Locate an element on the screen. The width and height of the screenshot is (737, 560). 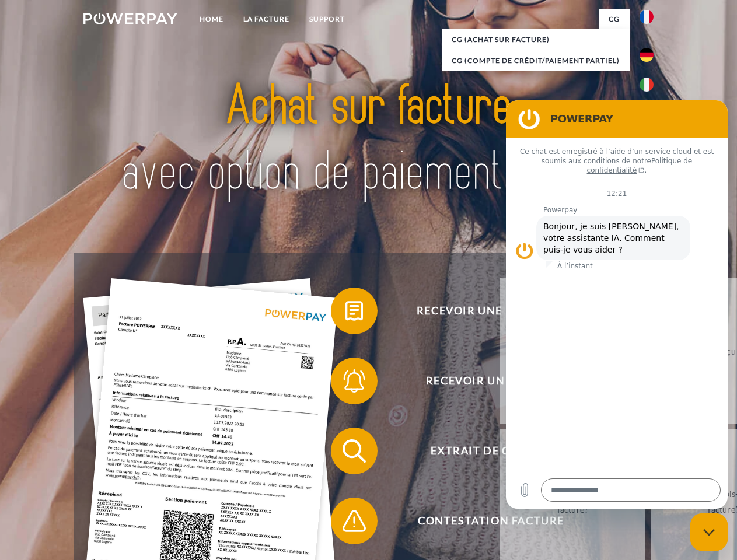
a: Recevoir une facture ? is located at coordinates (482, 311).